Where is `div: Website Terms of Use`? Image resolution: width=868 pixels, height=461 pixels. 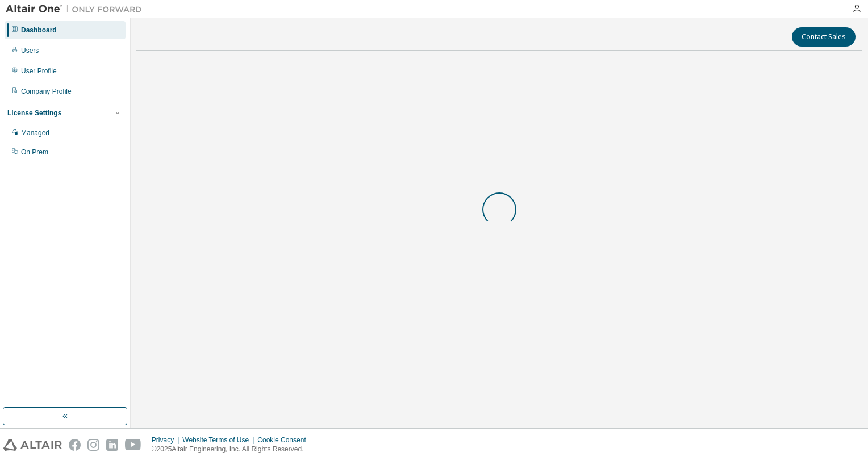 div: Website Terms of Use is located at coordinates (220, 440).